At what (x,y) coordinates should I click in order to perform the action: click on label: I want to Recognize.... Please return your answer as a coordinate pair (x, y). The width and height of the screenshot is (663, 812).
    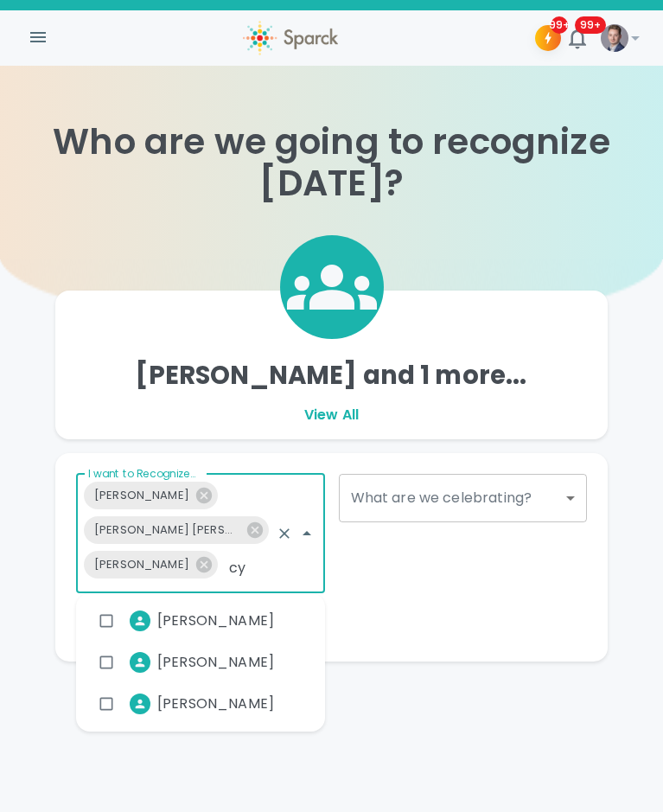
    Looking at the image, I should click on (142, 473).